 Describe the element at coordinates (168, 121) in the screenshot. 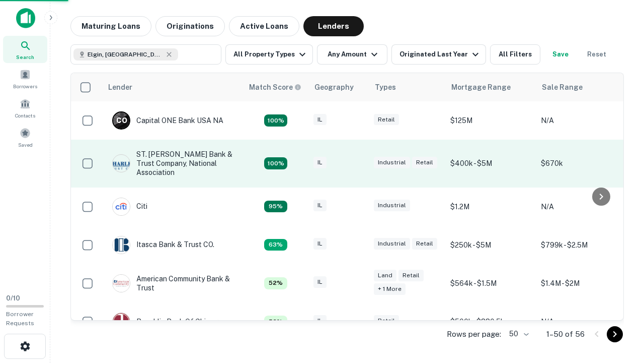

I see `div: Capital ONE Bank USA NA` at that location.